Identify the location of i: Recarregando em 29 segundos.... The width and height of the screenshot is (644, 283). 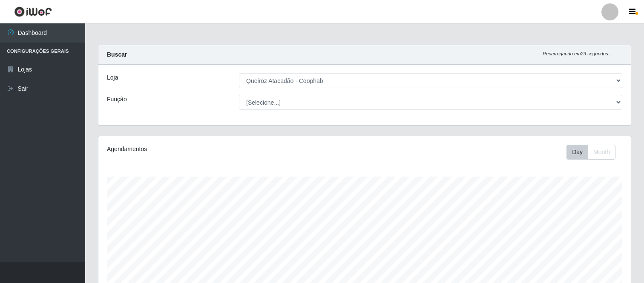
(578, 54).